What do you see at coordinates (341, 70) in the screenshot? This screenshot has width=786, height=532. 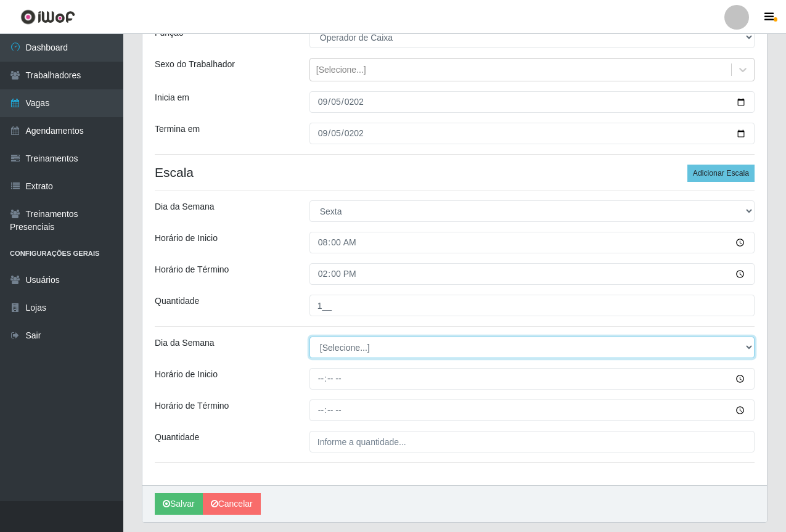 I see `div: [Selecione...]` at bounding box center [341, 70].